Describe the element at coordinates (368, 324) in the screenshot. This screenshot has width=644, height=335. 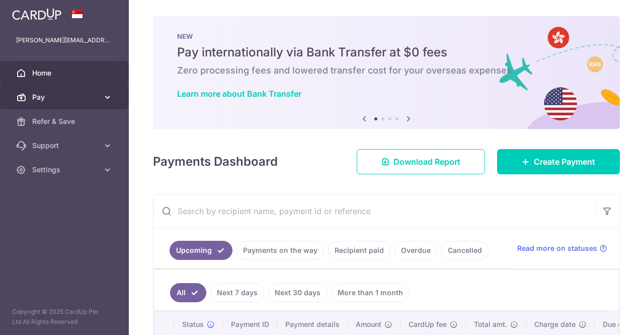
I see `span: Amount` at that location.